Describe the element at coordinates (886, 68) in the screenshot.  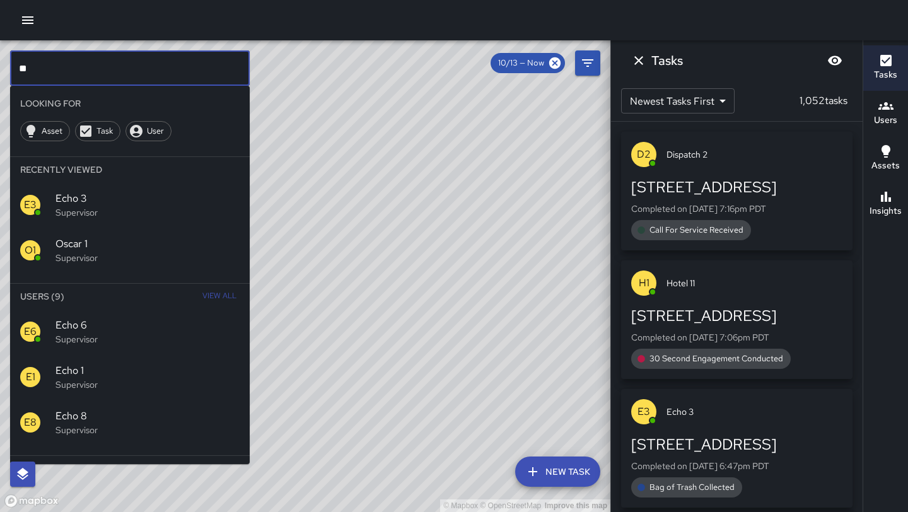
I see `button: Tasks` at that location.